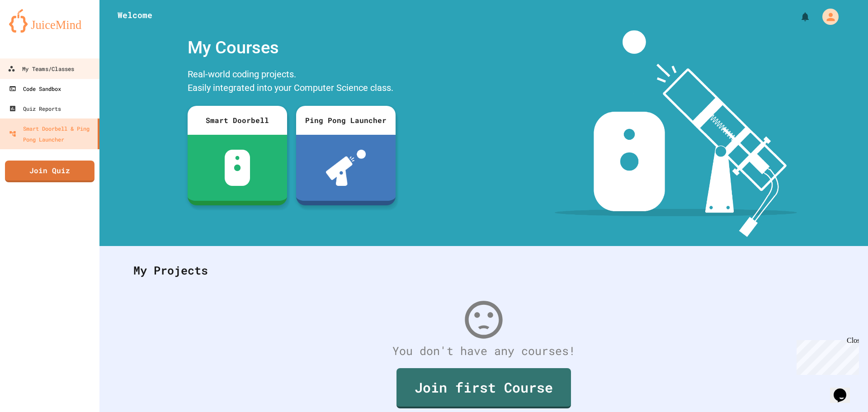 This screenshot has height=412, width=868. Describe the element at coordinates (483, 270) in the screenshot. I see `div: My Projects` at that location.